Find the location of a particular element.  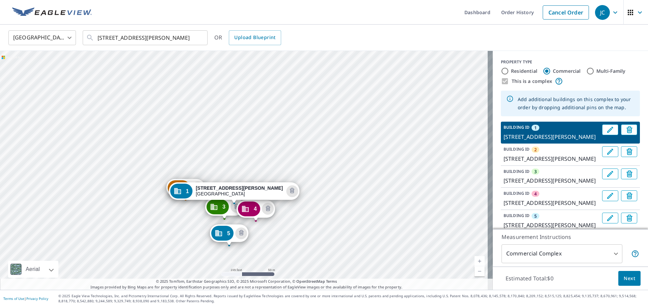

a: Terms of Use is located at coordinates (14, 299).